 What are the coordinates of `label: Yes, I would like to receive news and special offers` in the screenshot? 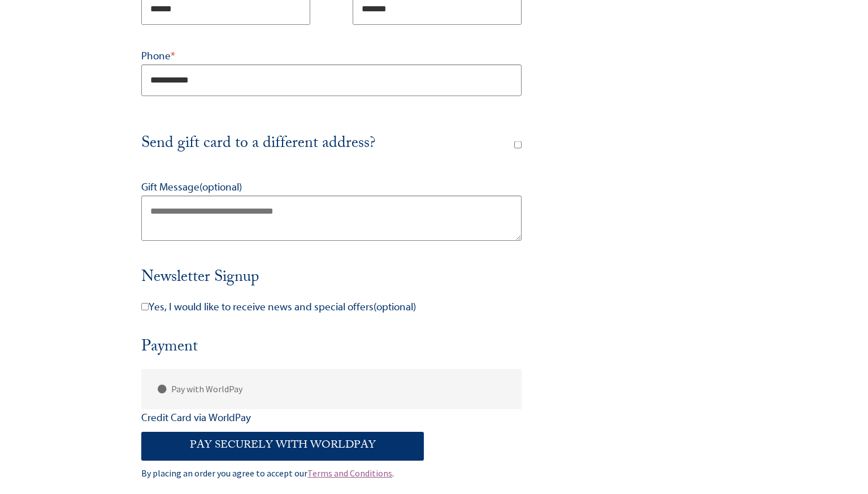 It's located at (331, 310).